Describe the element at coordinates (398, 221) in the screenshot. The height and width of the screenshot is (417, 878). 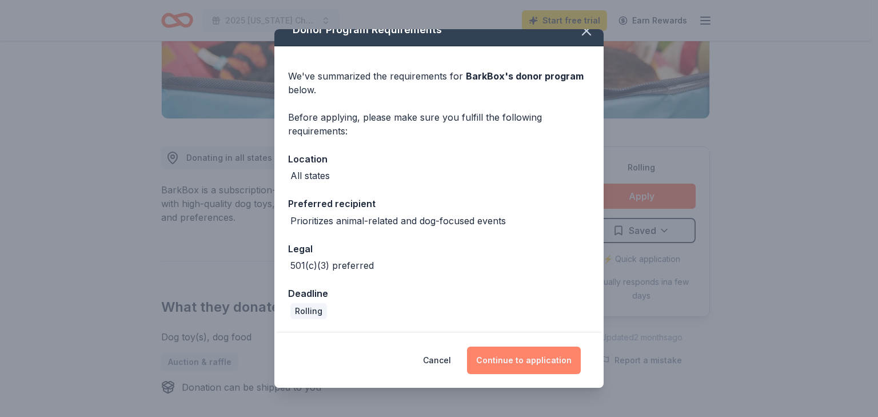
I see `div: Prioritizes animal-related and dog-focused events` at that location.